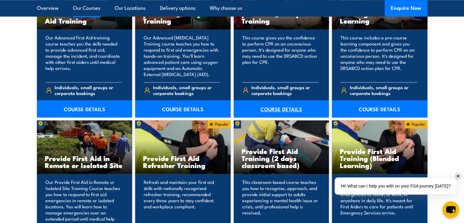  I want to click on h3: Provide First Aid Training (2 days classroom based), so click(281, 158).